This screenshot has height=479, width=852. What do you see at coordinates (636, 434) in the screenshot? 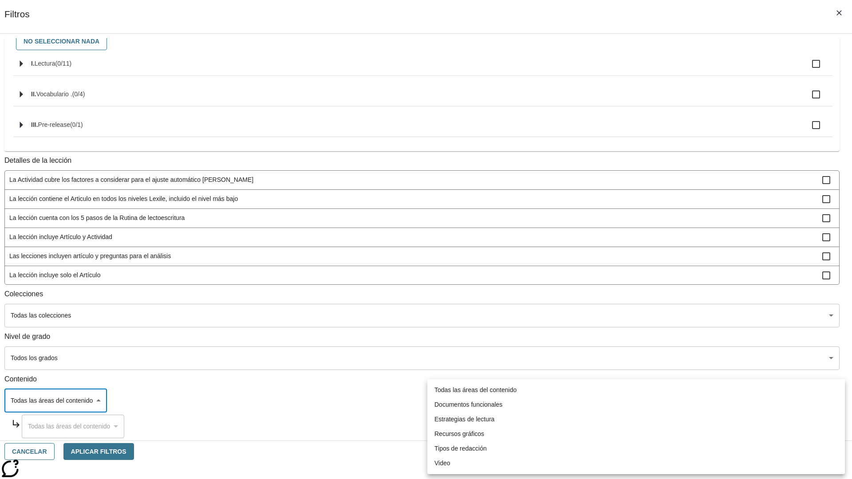
I see `li: Recursos gráficos` at bounding box center [636, 434].